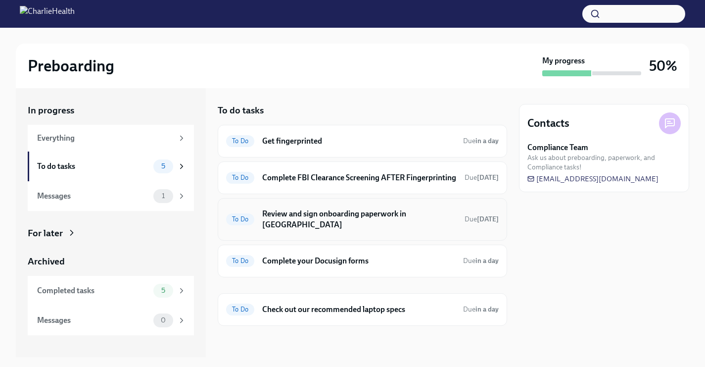 Image resolution: width=705 pixels, height=367 pixels. I want to click on a: To DoCheck out our recommended laptop specsDuein a day, so click(362, 309).